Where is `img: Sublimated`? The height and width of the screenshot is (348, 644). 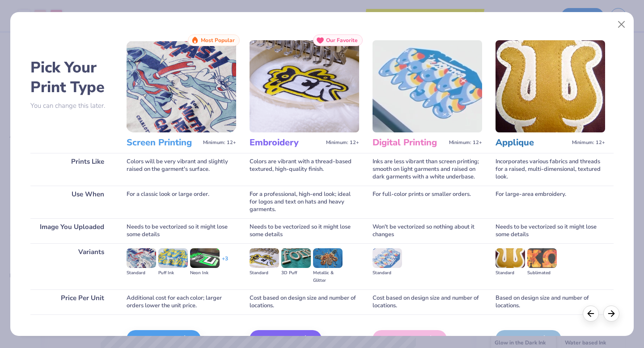 img: Sublimated is located at coordinates (542, 258).